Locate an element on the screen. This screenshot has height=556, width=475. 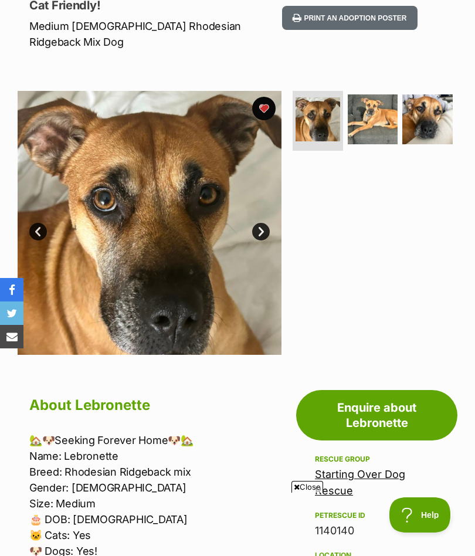
div: Rescue group is located at coordinates (376, 459).